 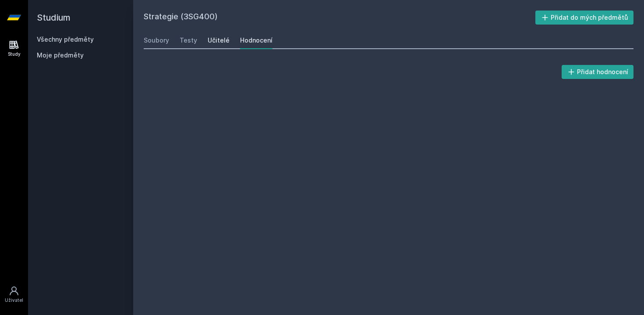 I want to click on a: Testy, so click(x=188, y=40).